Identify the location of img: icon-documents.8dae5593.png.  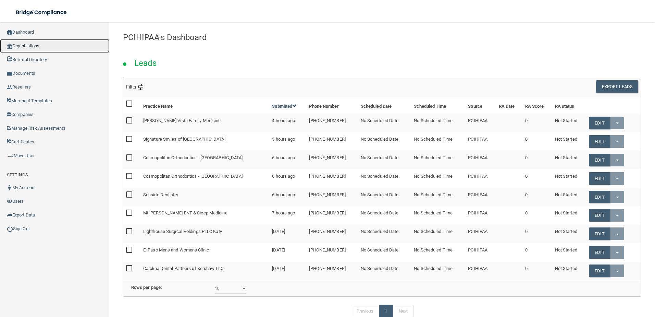
(10, 74).